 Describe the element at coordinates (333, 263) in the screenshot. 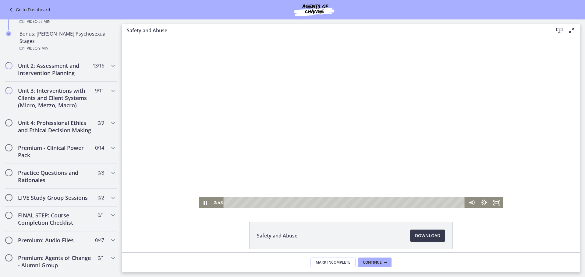

I see `span: Mark Incomplete` at that location.